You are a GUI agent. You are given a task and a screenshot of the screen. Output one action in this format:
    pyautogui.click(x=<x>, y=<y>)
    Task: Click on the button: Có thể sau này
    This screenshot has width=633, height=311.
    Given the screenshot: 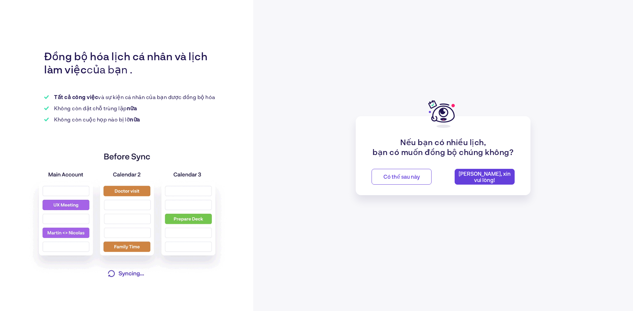 What is the action you would take?
    pyautogui.click(x=401, y=177)
    